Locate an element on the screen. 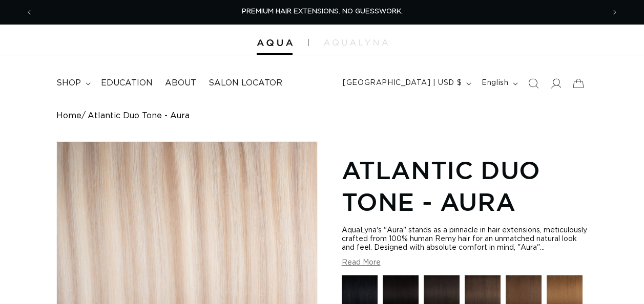  span: Salon Locator is located at coordinates (246, 83).